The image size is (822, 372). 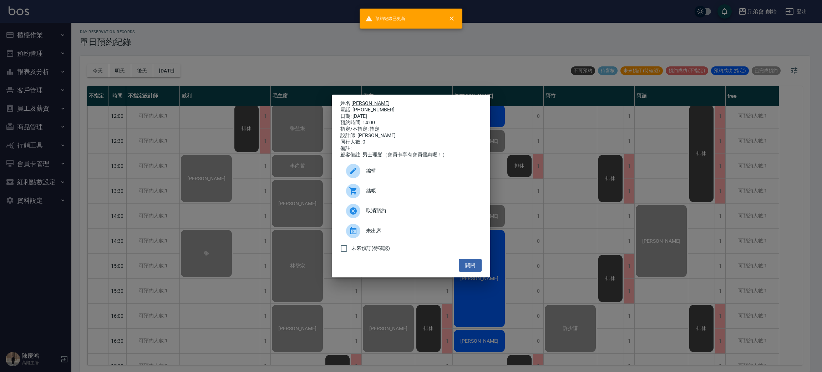 What do you see at coordinates (421, 230) in the screenshot?
I see `span: 未出席` at bounding box center [421, 230].